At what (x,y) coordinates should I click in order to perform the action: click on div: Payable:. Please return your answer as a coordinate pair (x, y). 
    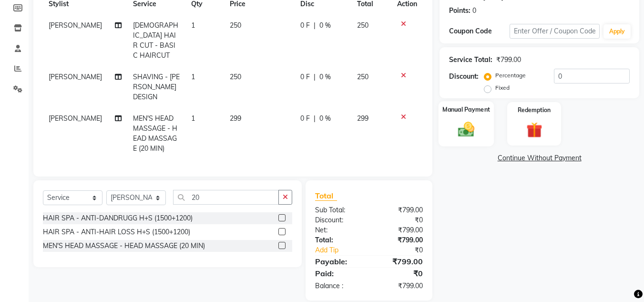
    Looking at the image, I should click on (339, 262).